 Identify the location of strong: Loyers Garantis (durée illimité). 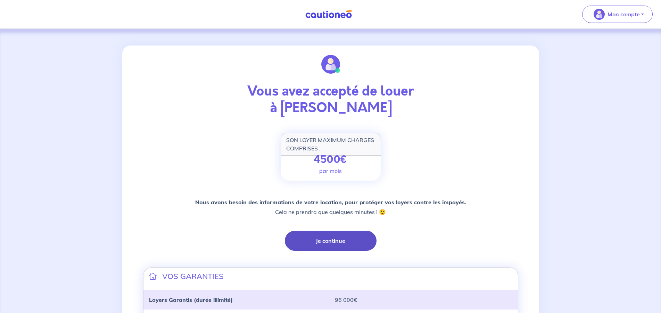
(191, 300).